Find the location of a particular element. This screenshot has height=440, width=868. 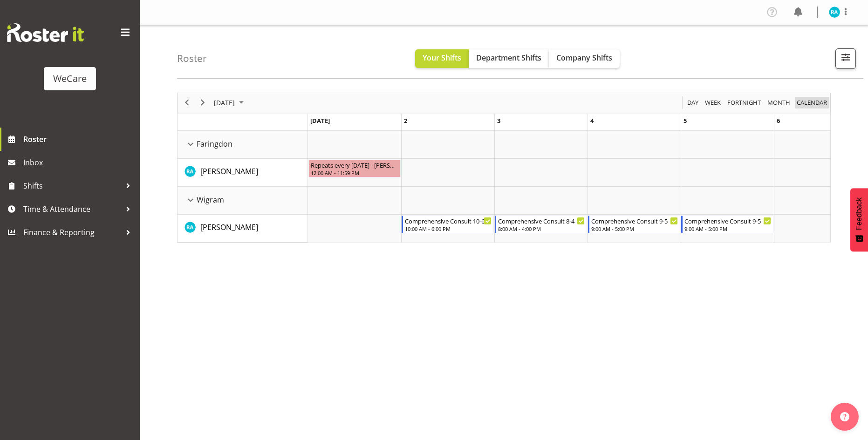

button: Department Shifts is located at coordinates (509, 58).